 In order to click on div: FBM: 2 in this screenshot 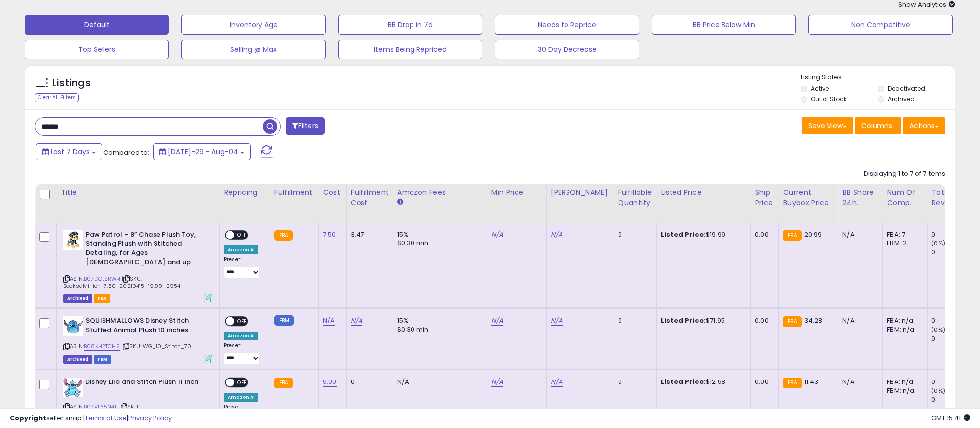, I will do `click(903, 243)`.